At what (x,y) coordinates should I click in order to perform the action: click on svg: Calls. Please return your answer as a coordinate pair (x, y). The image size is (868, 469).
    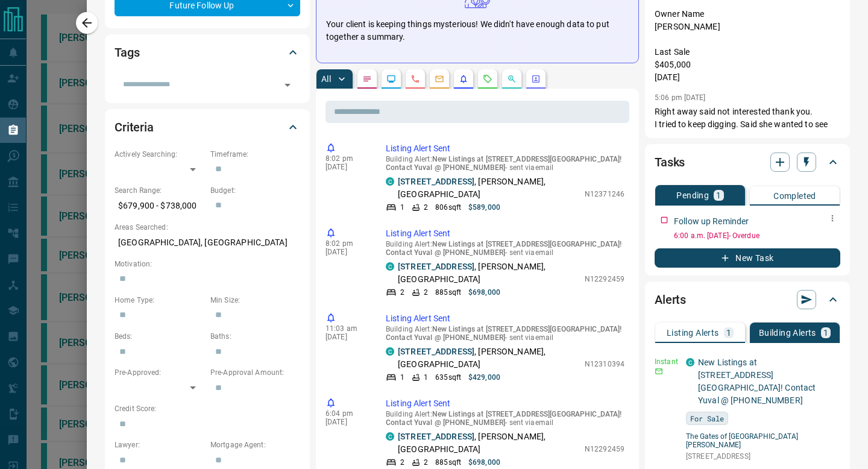
    Looking at the image, I should click on (415, 79).